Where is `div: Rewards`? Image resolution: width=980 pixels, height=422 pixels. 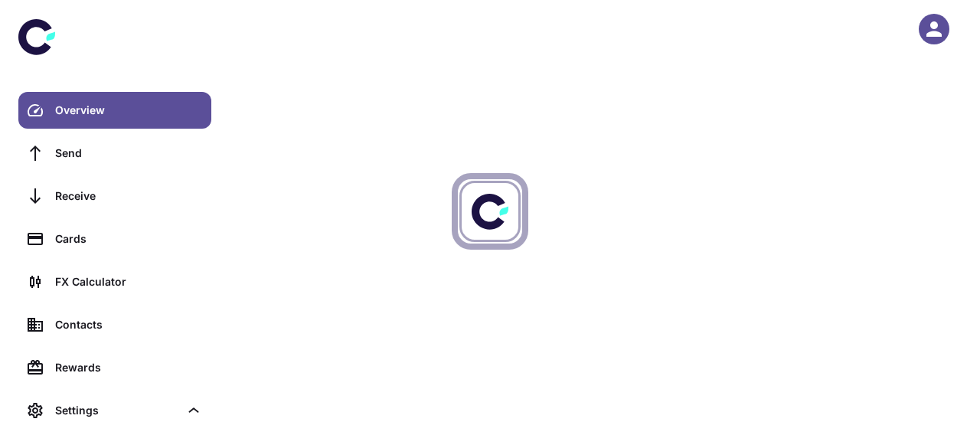 div: Rewards is located at coordinates (128, 367).